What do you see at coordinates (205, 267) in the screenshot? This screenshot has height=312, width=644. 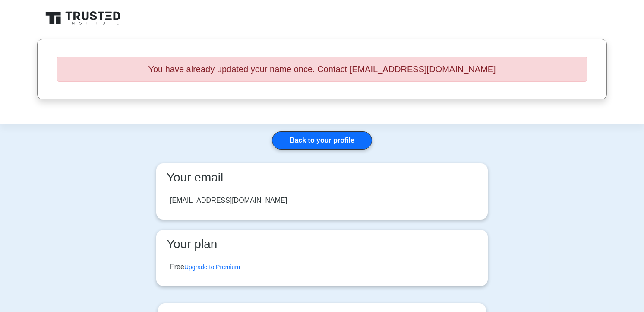 I see `div: Free` at bounding box center [205, 267].